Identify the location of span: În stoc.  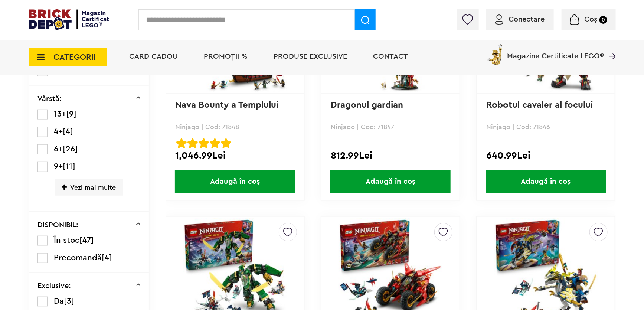
(67, 240).